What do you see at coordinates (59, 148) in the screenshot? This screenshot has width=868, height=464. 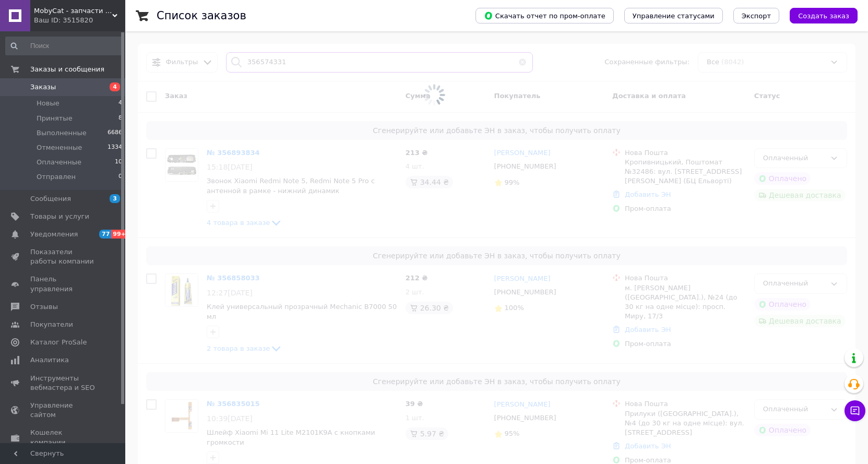 I see `span: Отмененные` at bounding box center [59, 148].